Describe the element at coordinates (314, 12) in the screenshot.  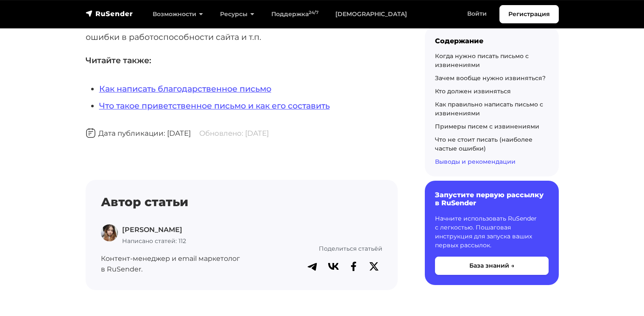
I see `sup: 24/7` at that location.